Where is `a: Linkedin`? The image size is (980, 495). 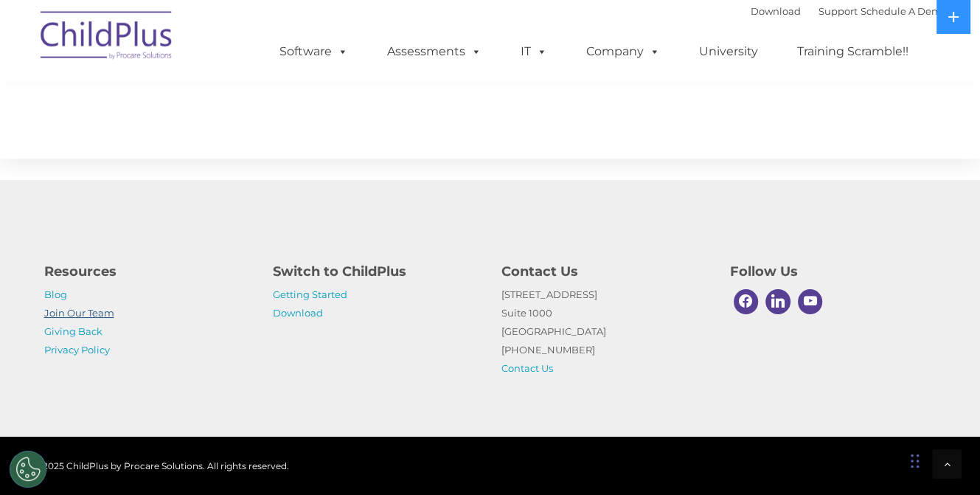 a: Linkedin is located at coordinates (778, 302).